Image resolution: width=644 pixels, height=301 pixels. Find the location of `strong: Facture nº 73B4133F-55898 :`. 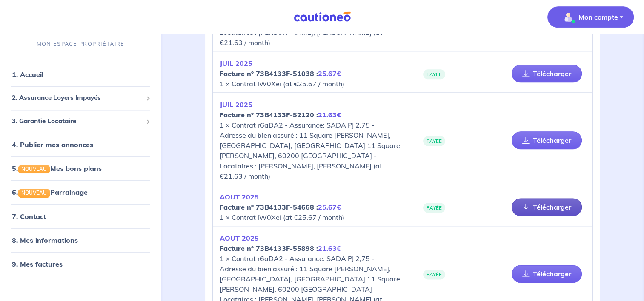

strong: Facture nº 73B4133F-55898 : is located at coordinates (280, 248).